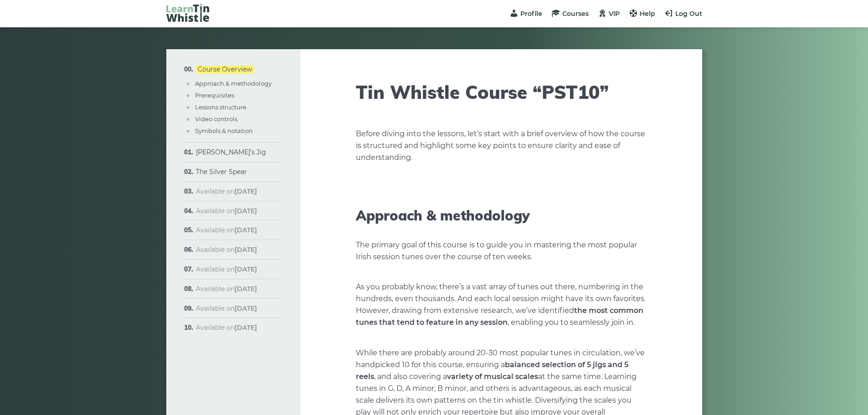 This screenshot has width=868, height=415. Describe the element at coordinates (570, 14) in the screenshot. I see `a: Courses` at that location.